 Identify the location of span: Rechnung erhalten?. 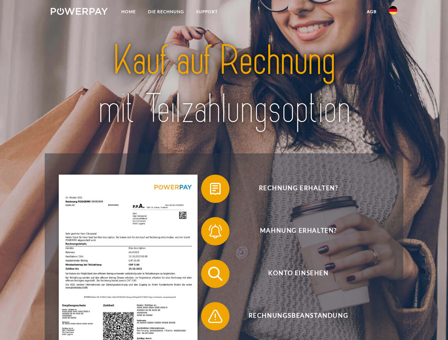
(298, 189).